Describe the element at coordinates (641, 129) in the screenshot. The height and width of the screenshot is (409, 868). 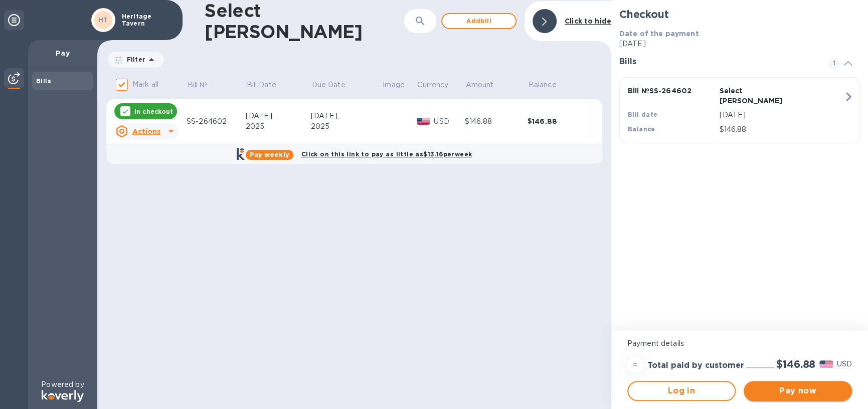
I see `b: Balance` at that location.